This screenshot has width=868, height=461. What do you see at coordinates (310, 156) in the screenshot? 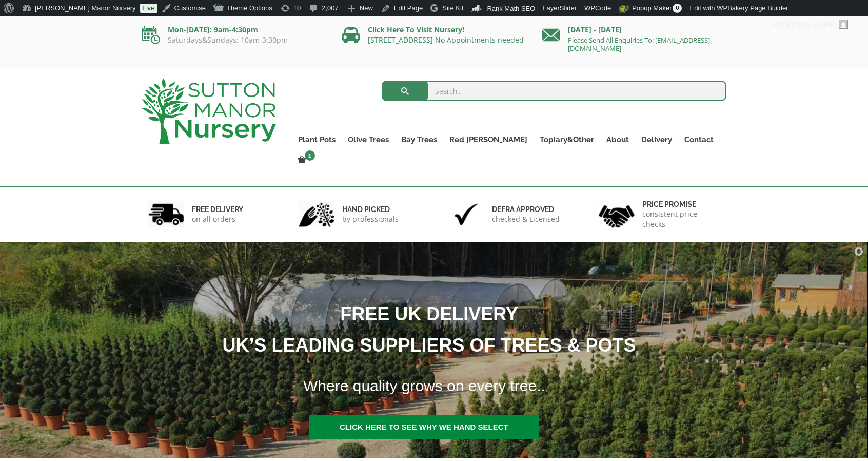
I see `span: 1` at bounding box center [310, 156].